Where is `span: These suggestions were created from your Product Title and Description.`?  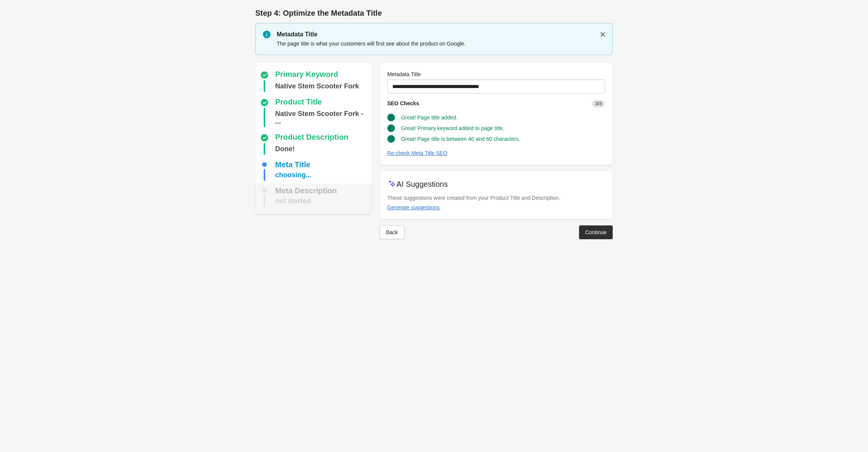 span: These suggestions were created from your Product Title and Description. is located at coordinates (474, 198).